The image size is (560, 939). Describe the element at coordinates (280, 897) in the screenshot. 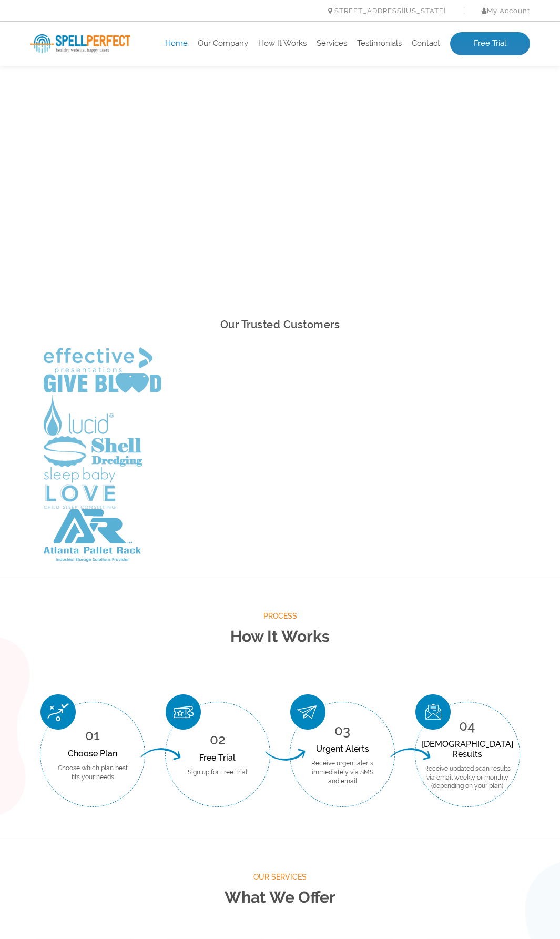

I see `h2: What We Offer` at that location.